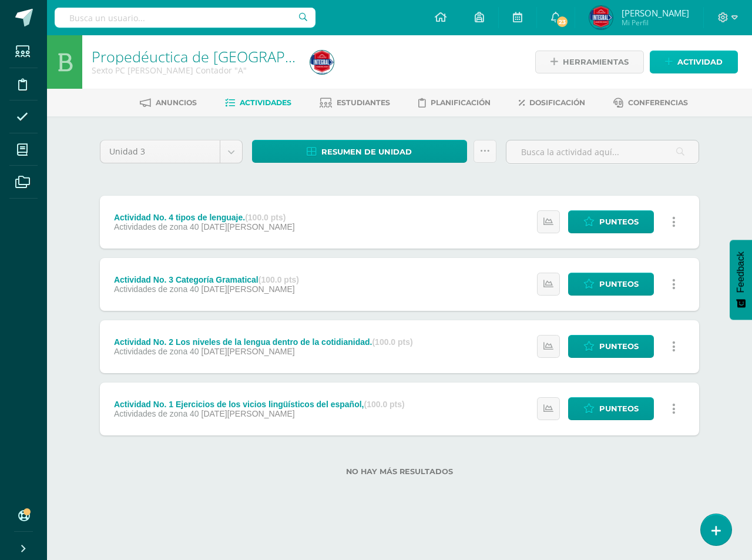 The width and height of the screenshot is (752, 560). Describe the element at coordinates (194, 70) in the screenshot. I see `div: Sexto PC Perito Contador 'A'` at that location.